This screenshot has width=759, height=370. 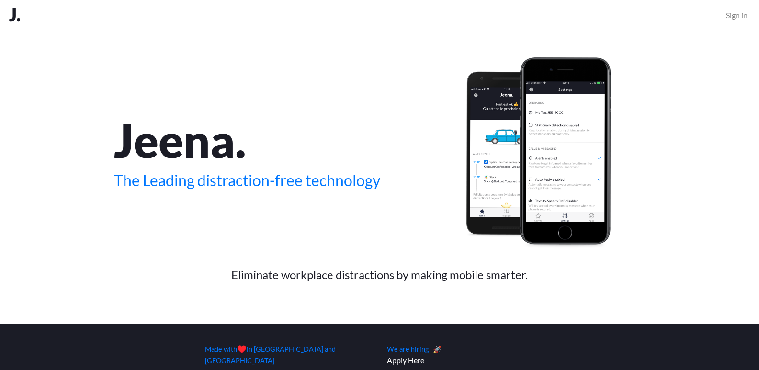 I want to click on h2: The Leading distraction-free technology, so click(x=266, y=180).